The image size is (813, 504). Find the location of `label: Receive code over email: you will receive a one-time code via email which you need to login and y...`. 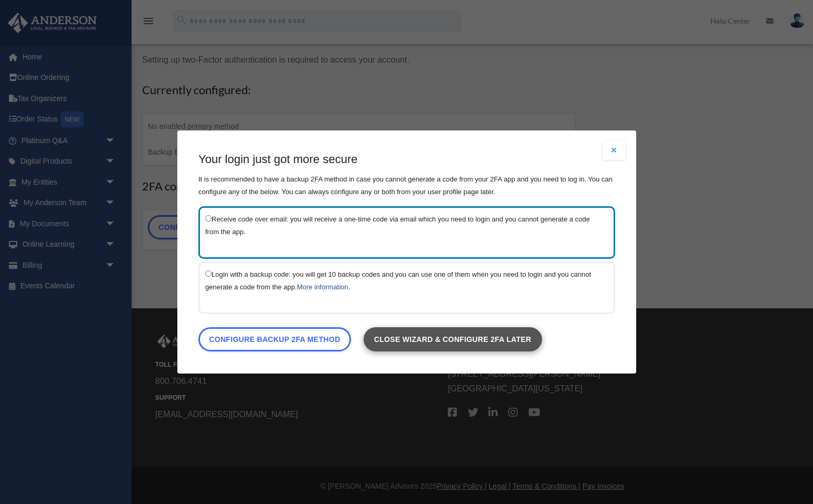

label: Receive code over email: you will receive a one-time code via email which you need to login and y... is located at coordinates (401, 226).